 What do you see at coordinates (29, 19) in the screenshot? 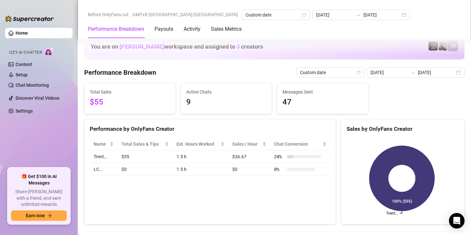
I see `img: logo-BBDzfeDw.svg` at bounding box center [29, 19].